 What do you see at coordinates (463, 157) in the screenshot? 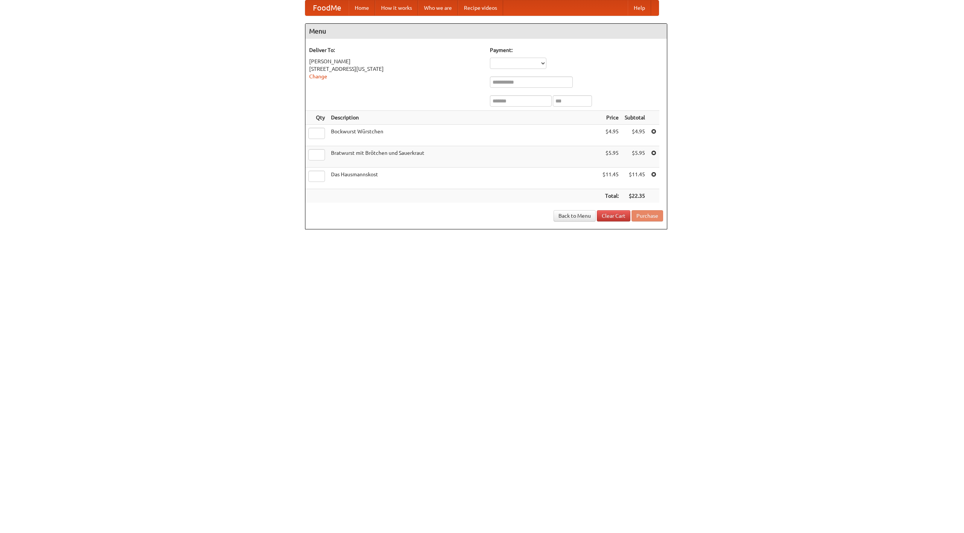
I see `td: Bratwurst mit Brötchen und Sauerkraut` at bounding box center [463, 157].